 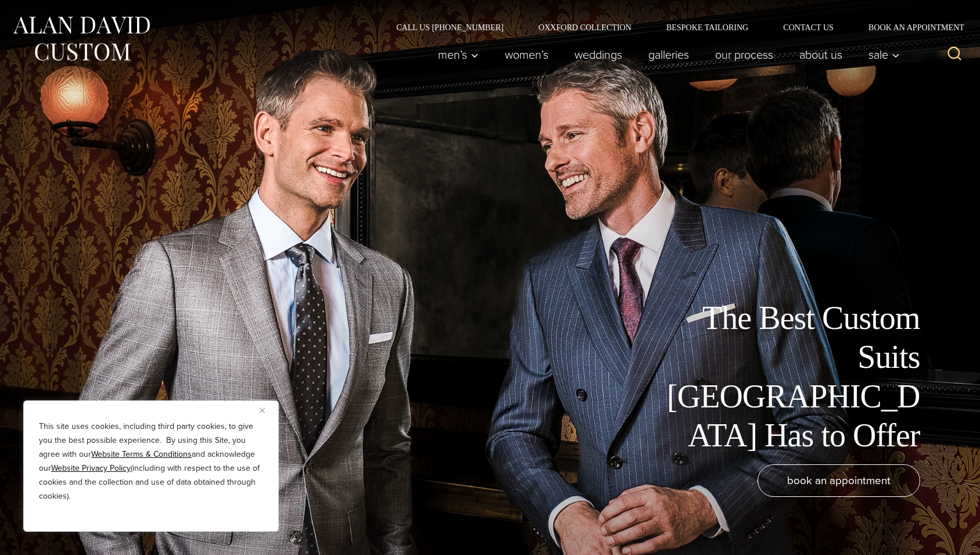 What do you see at coordinates (151, 461) in the screenshot?
I see `p: This site uses cookies, including third party cookies, to give you the best possible experience. ...` at bounding box center [151, 461].